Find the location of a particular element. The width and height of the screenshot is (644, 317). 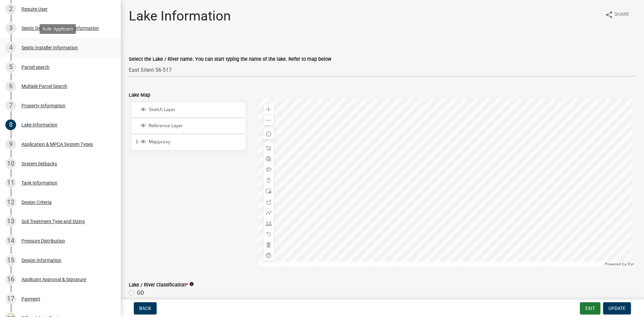

label: GD is located at coordinates (140, 293).